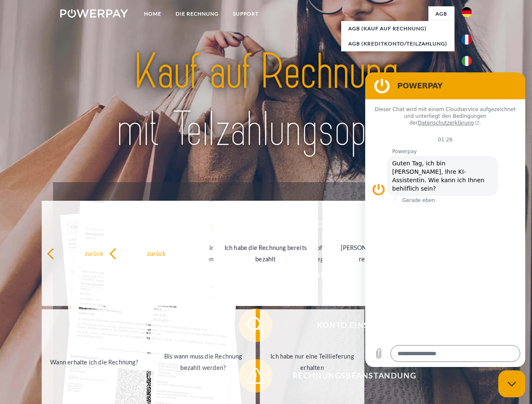  What do you see at coordinates (442, 14) in the screenshot?
I see `a: agb` at bounding box center [442, 14].